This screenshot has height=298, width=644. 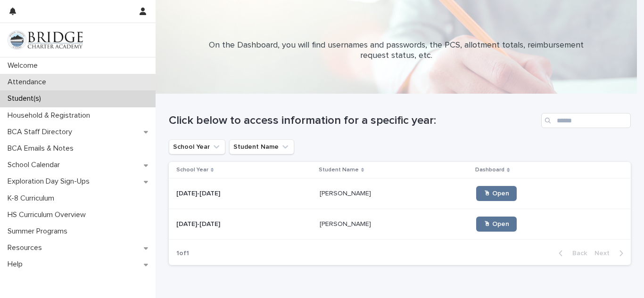 I want to click on p: Resources, so click(x=26, y=248).